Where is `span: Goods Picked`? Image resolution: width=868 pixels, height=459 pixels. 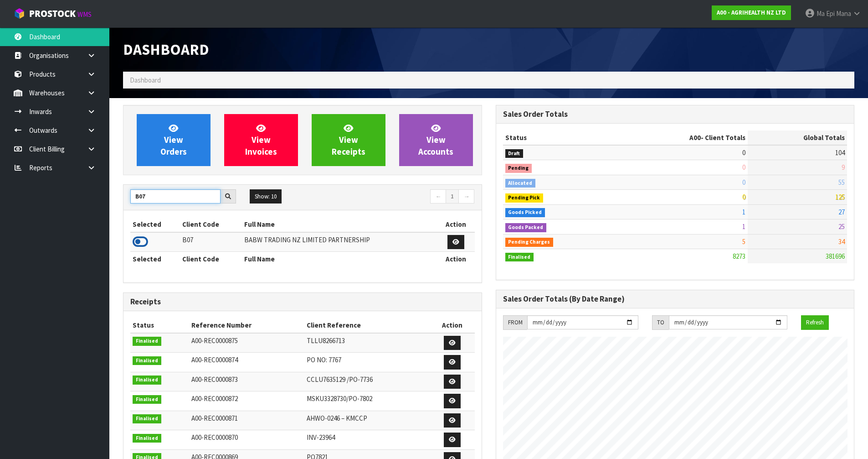 span: Goods Picked is located at coordinates (525, 213).